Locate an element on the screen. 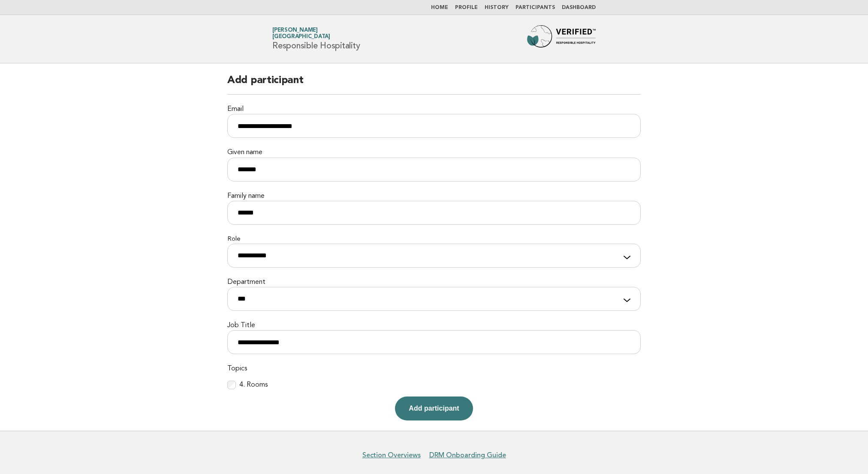 The height and width of the screenshot is (474, 868). label: Department is located at coordinates (434, 282).